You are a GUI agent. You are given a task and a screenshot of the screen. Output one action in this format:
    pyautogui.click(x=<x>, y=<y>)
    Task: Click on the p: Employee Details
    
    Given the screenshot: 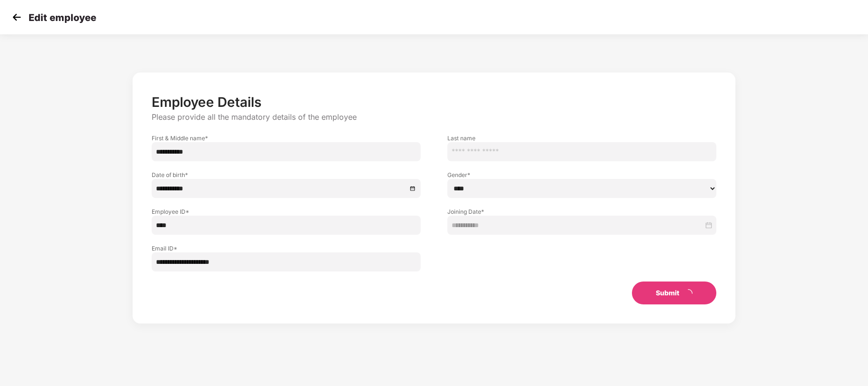 What is the action you would take?
    pyautogui.click(x=434, y=102)
    